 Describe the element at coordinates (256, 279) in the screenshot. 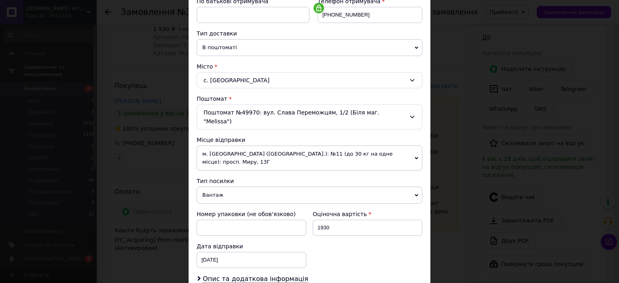

I see `span: Опис та додаткова інформація` at that location.